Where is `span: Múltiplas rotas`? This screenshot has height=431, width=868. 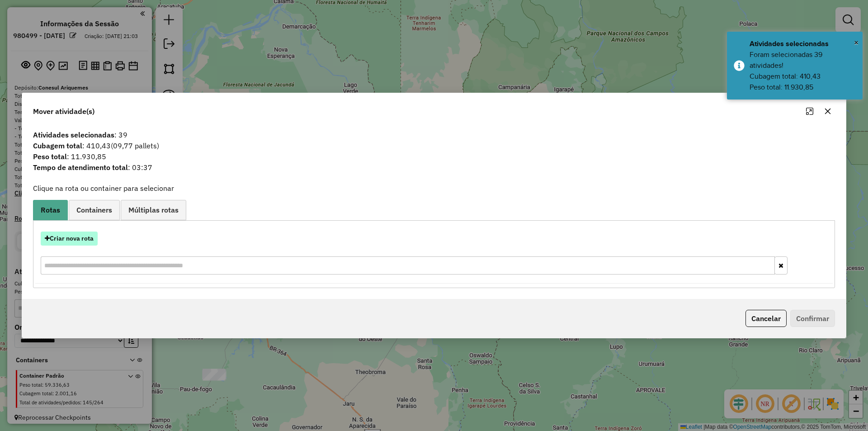
span: Múltiplas rotas is located at coordinates (153, 210).